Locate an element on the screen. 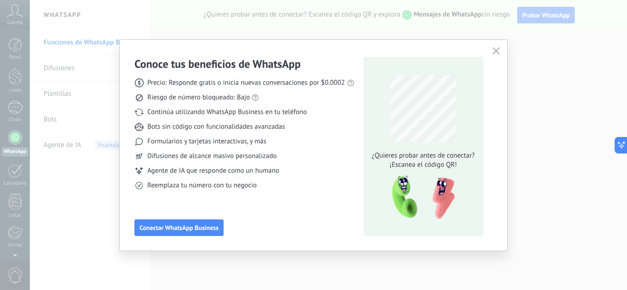 The width and height of the screenshot is (627, 290). h3: Conoce tus beneficios de WhatsApp is located at coordinates (218, 64).